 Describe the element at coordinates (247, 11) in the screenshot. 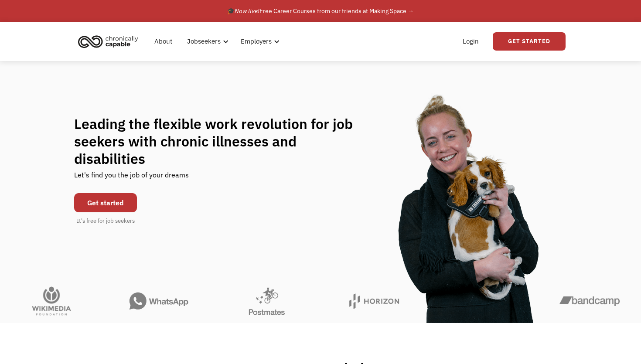

I see `em: Now live!` at that location.